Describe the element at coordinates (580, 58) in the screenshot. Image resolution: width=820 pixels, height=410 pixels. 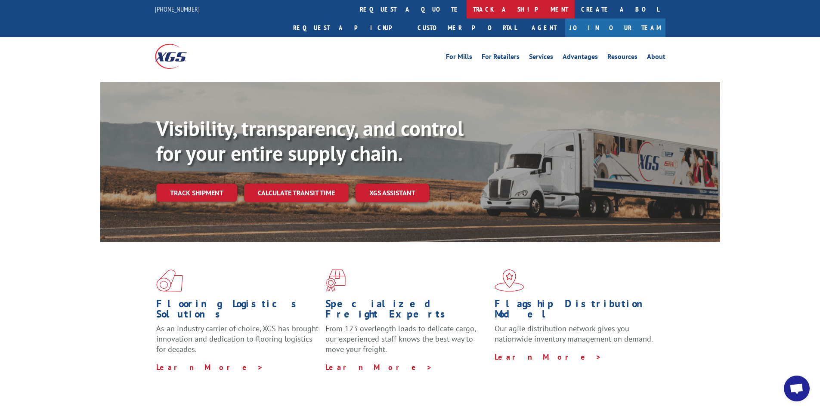
I see `a: Advantages` at that location.